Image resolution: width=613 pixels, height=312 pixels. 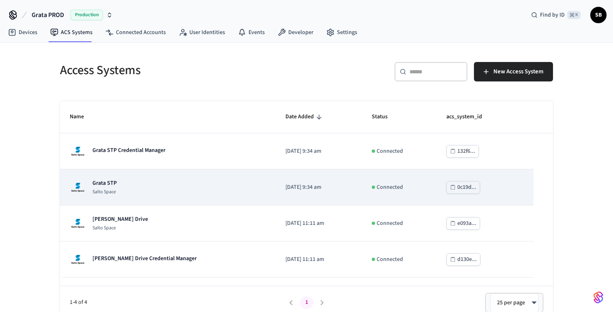 I want to click on a: Devices, so click(x=23, y=32).